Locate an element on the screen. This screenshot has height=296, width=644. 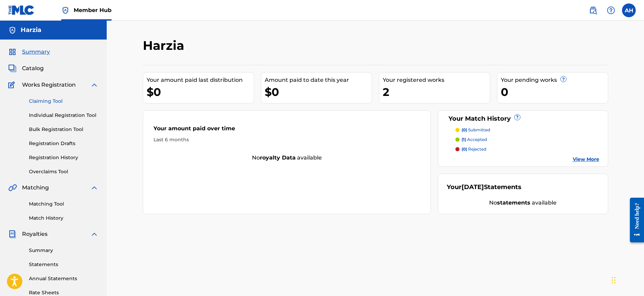
p: rejected is located at coordinates (474, 149).